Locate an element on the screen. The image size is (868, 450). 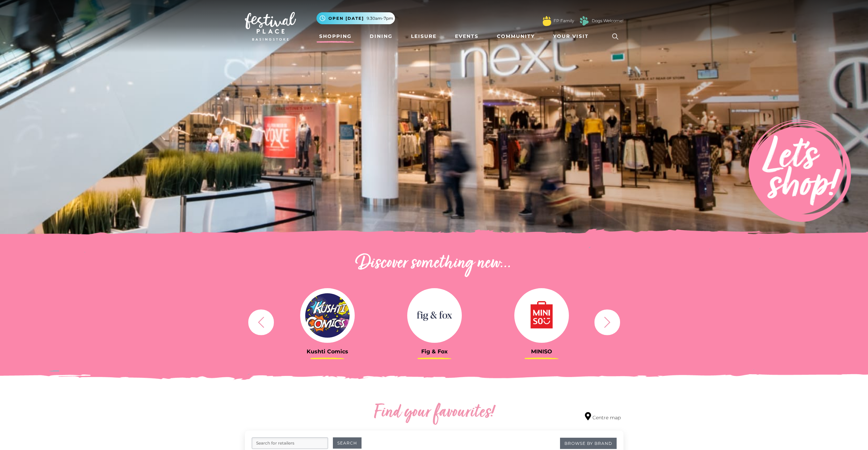
a: MINISO is located at coordinates (542, 321).